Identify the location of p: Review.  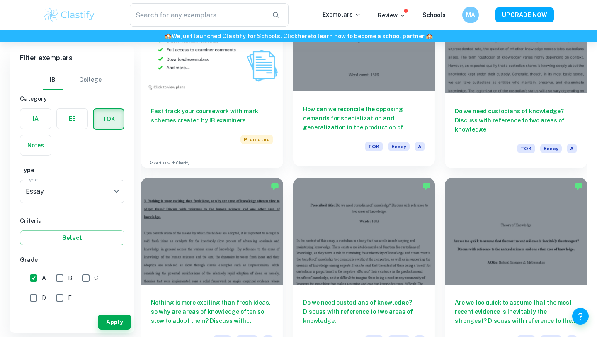
(392, 15).